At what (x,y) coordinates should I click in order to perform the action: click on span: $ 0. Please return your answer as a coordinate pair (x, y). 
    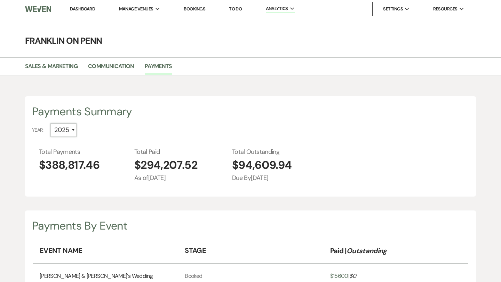
    Looking at the image, I should click on (352, 276).